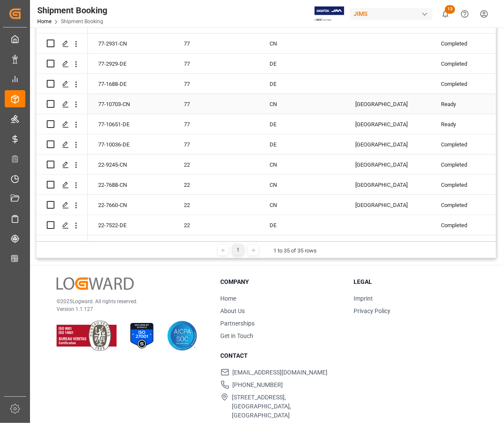  Describe the element at coordinates (131, 84) in the screenshot. I see `div: 77-1688-DE` at that location.